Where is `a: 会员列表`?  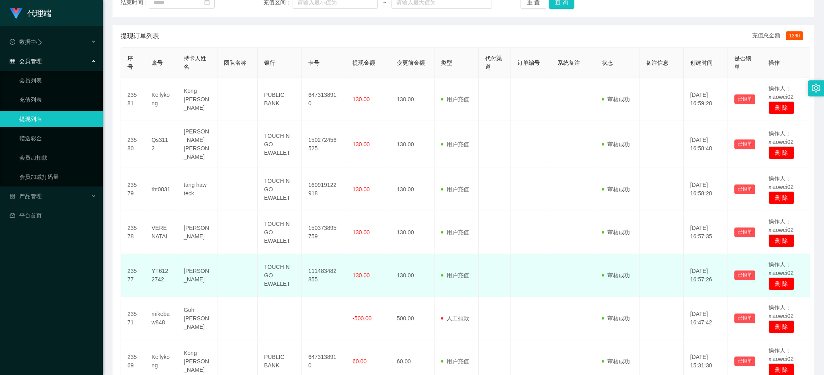
a: 会员列表 is located at coordinates (58, 80).